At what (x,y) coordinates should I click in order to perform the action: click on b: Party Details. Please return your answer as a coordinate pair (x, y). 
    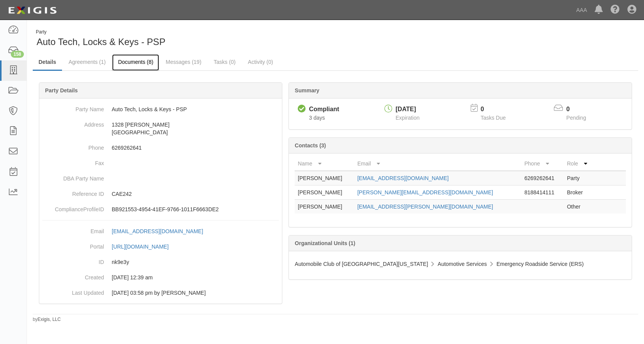
    Looking at the image, I should click on (61, 90).